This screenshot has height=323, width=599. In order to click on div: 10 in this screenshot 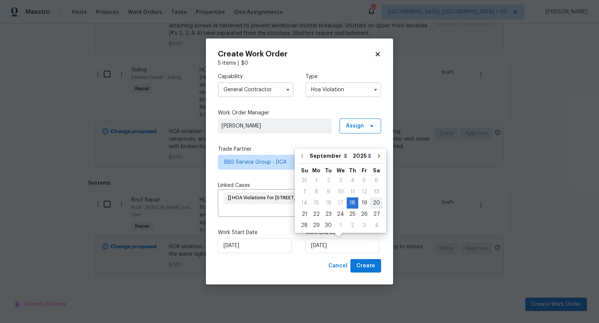, I will do `click(340, 192)`.